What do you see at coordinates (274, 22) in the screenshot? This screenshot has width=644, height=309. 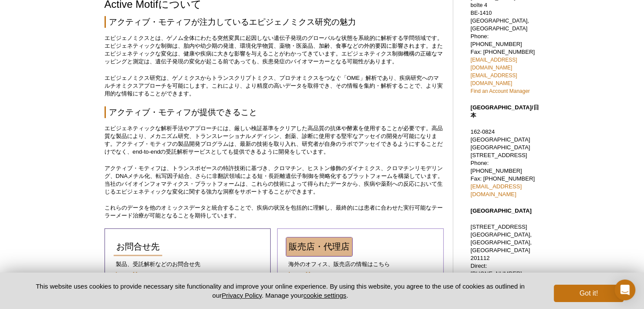 I see `h2: アクティブ・モティフが注力しているエピジェノミクス研究の魅力` at bounding box center [274, 22].